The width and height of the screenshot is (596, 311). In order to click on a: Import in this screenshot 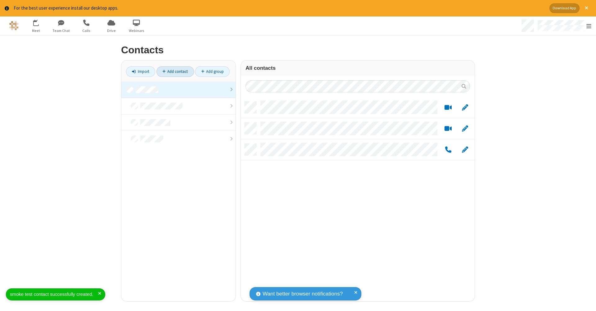, I will do `click(141, 72)`.